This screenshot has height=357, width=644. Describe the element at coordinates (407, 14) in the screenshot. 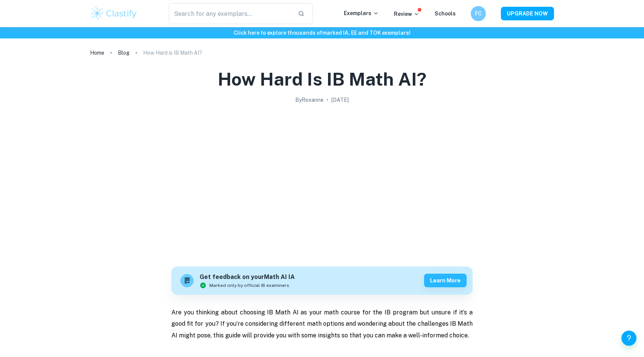

I see `p: Review` at that location.